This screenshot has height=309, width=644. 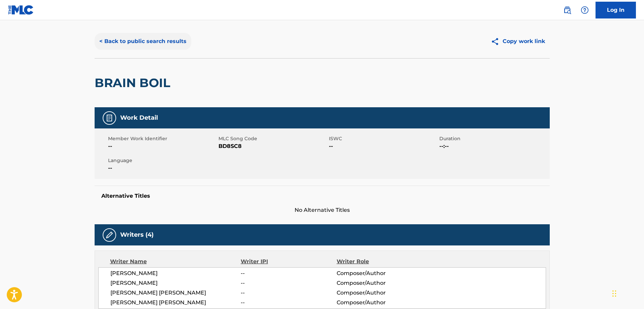 I want to click on img: search, so click(x=568, y=10).